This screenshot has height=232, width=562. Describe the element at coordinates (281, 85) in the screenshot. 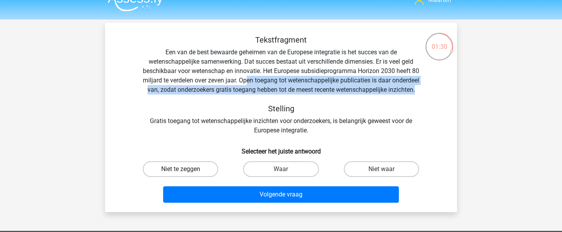

I see `div: Een van de best bewaarde geheimen van de Europese integratie is het succes van de wetenschappelij...` at that location.